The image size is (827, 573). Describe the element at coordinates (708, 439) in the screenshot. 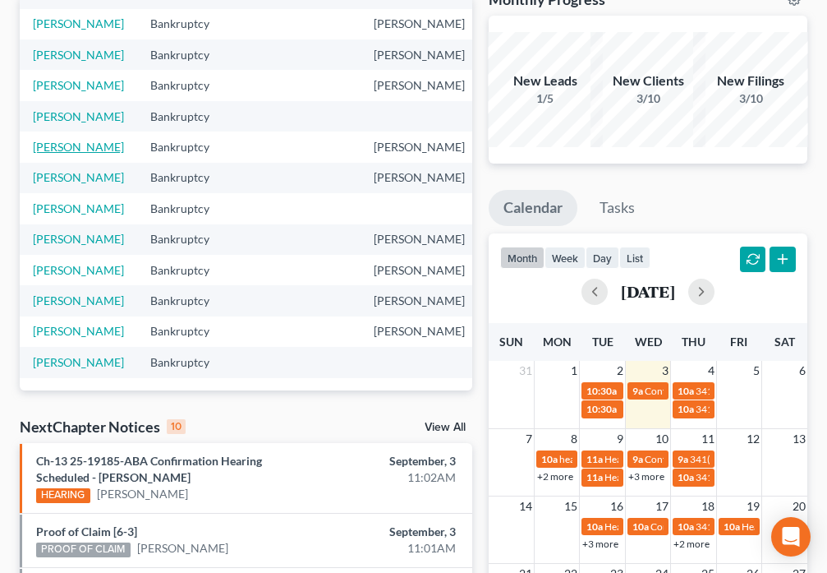

I see `span: 11` at that location.